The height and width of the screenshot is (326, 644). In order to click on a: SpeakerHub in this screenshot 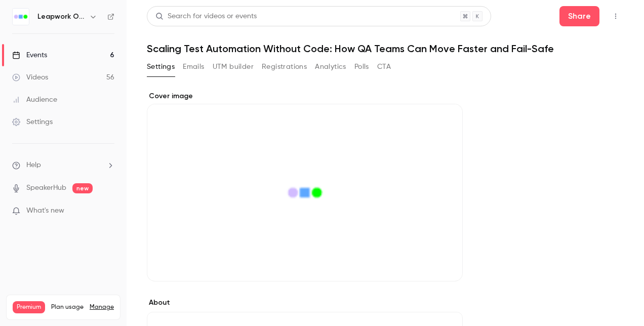, I will do `click(46, 188)`.